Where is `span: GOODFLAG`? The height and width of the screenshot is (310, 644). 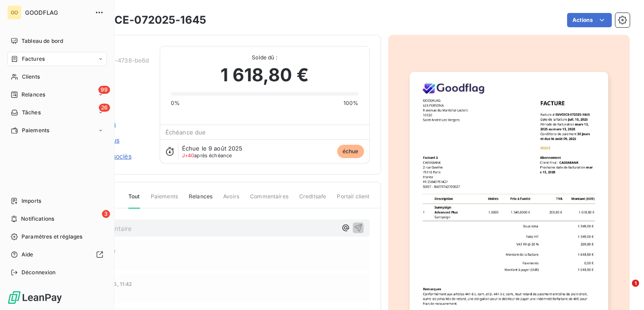 span: GOODFLAG is located at coordinates (58, 12).